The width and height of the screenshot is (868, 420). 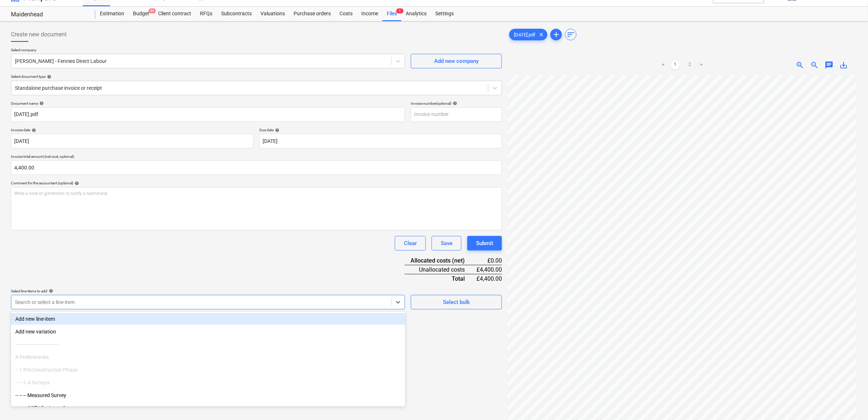 What do you see at coordinates (456, 302) in the screenshot?
I see `button: Select bulk` at bounding box center [456, 302].